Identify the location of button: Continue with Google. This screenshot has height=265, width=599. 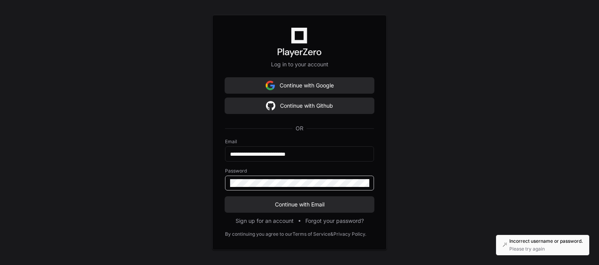
(300, 85).